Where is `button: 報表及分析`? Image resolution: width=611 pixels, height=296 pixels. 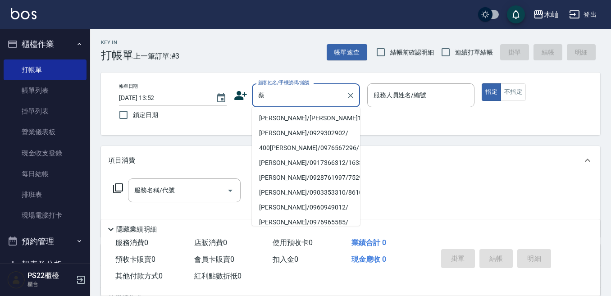 button: 報表及分析 is located at coordinates (45, 264).